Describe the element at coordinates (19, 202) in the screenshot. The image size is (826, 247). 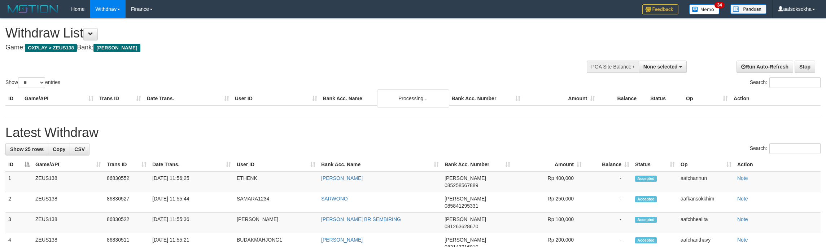
I see `td: 2` at that location.